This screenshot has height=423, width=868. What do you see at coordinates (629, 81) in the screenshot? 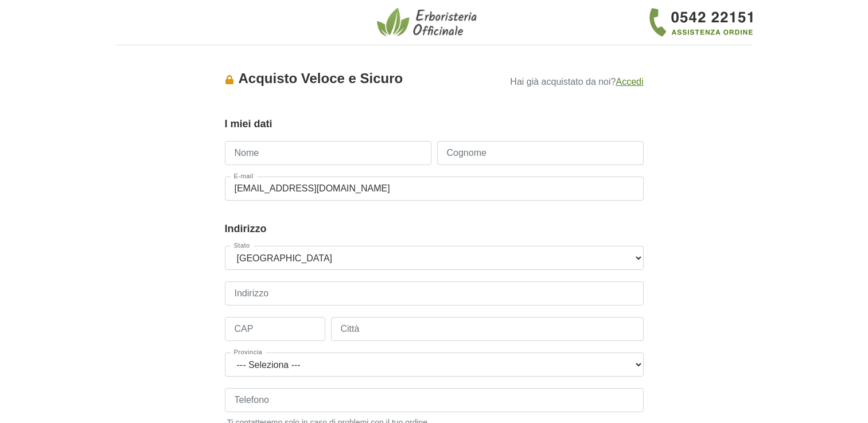
I see `u: Accedi` at bounding box center [629, 81].